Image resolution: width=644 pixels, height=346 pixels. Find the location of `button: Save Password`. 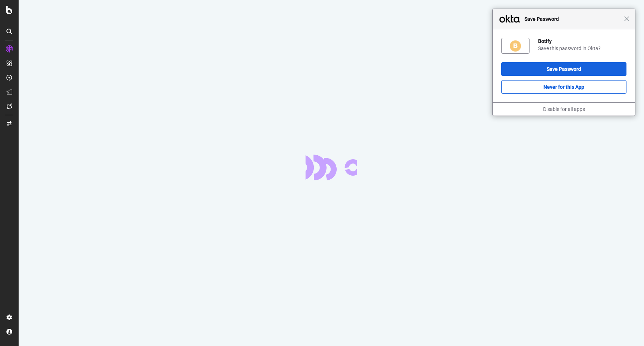

button: Save Password is located at coordinates (564, 69).